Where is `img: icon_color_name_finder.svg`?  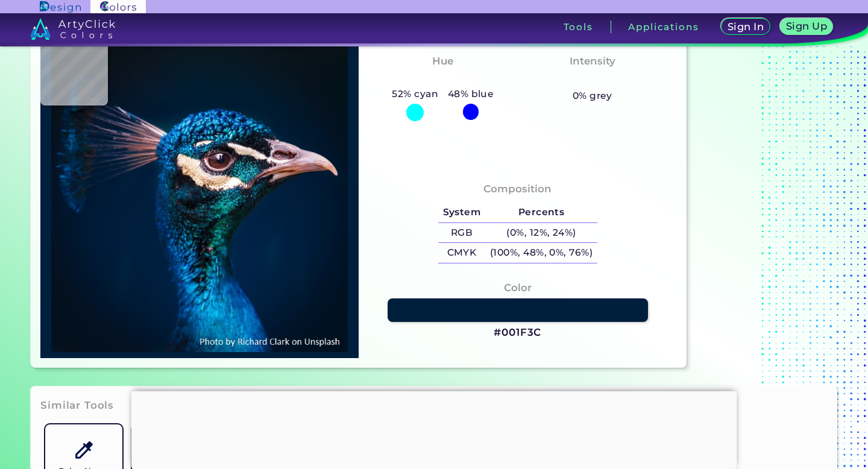
img: icon_color_name_finder.svg is located at coordinates (84, 450).